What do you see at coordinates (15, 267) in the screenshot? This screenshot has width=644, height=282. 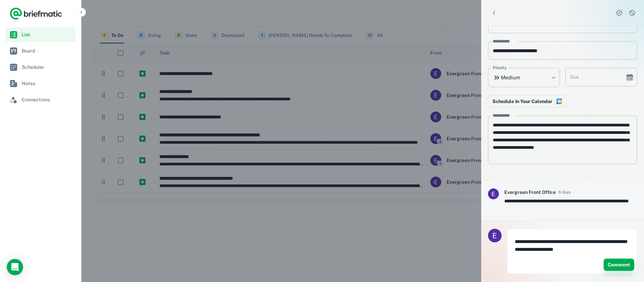 I see `div: Open Intercom Messenger` at bounding box center [15, 267].